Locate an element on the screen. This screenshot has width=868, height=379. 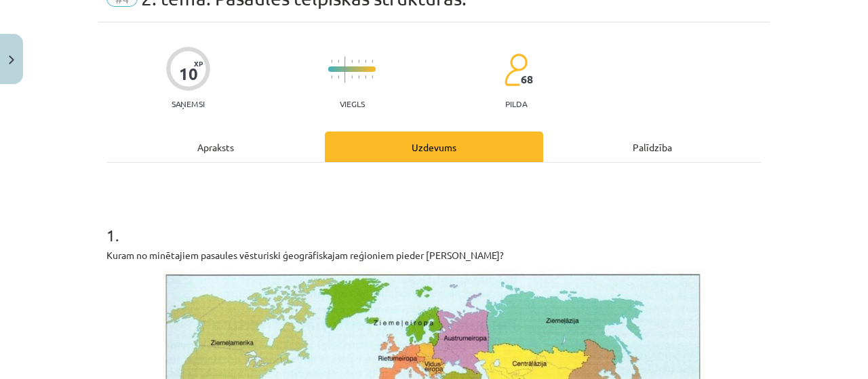
img: icon-close-lesson-0947bae3869378f0d4975bcd49f059093ad1ed9edebbc8119c70593378902aed.svg is located at coordinates (12, 60).